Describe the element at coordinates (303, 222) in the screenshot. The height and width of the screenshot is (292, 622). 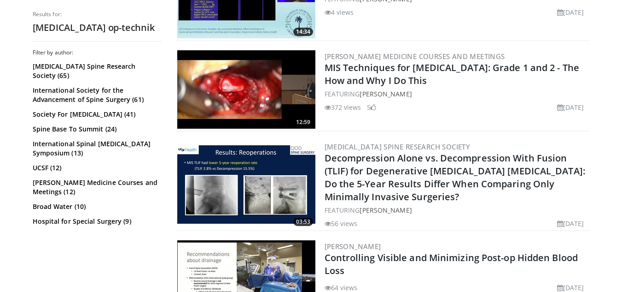
I see `span: 03:53` at that location.